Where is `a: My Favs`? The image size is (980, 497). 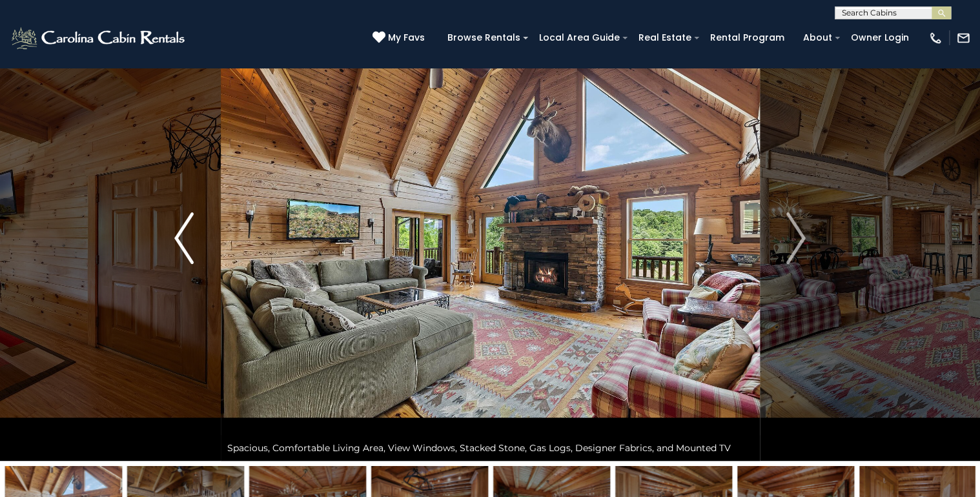 a: My Favs is located at coordinates (400, 38).